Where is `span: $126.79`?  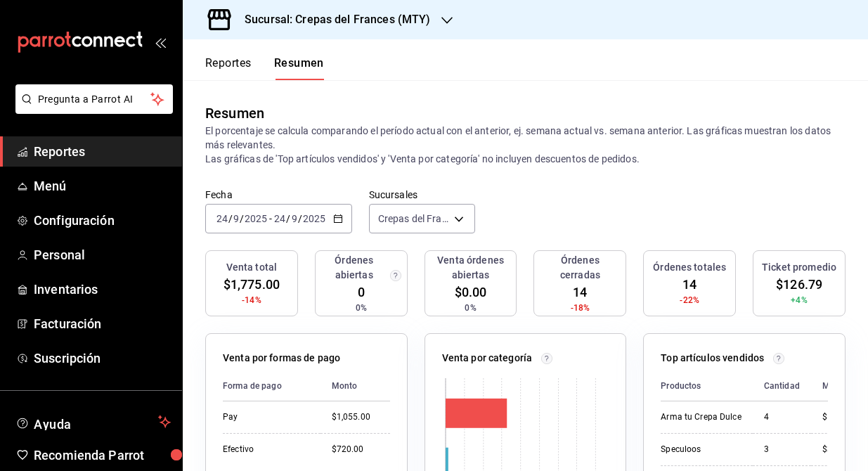 span: $126.79 is located at coordinates (799, 284).